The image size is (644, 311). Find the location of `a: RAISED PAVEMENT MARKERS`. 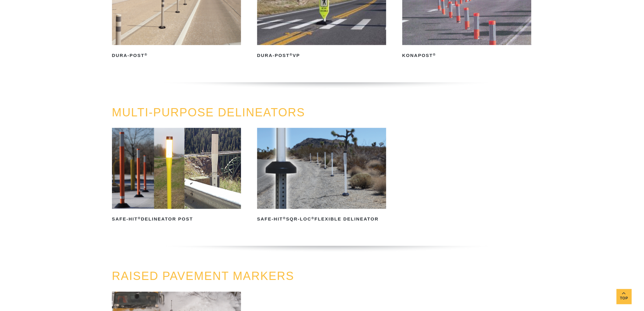

a: RAISED PAVEMENT MARKERS is located at coordinates (203, 276).